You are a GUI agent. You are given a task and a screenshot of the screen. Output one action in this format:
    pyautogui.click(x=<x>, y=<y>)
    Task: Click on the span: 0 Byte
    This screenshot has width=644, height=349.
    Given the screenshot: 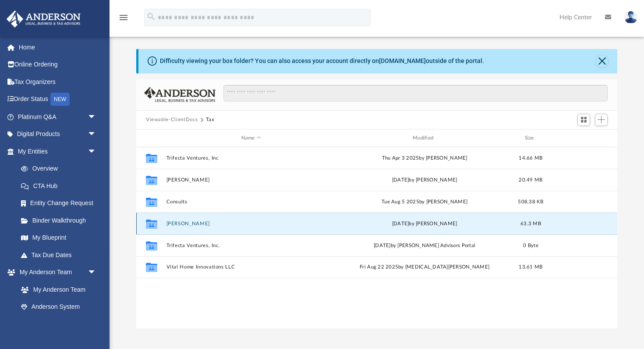 What is the action you would take?
    pyautogui.click(x=531, y=245)
    